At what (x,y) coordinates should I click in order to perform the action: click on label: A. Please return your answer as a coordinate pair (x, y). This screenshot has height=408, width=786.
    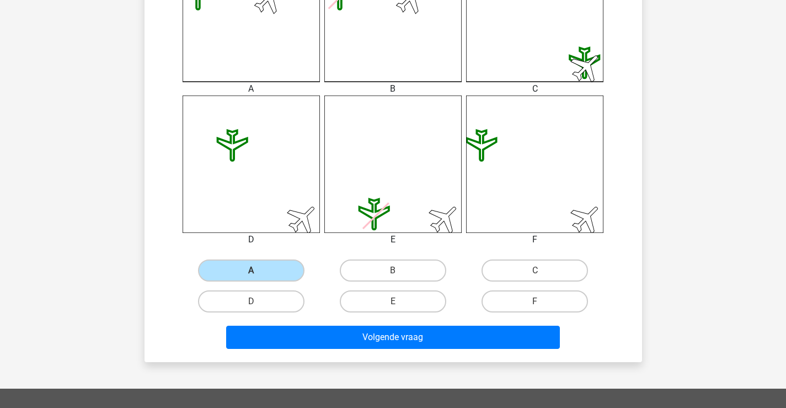
    Looking at the image, I should click on (251, 270).